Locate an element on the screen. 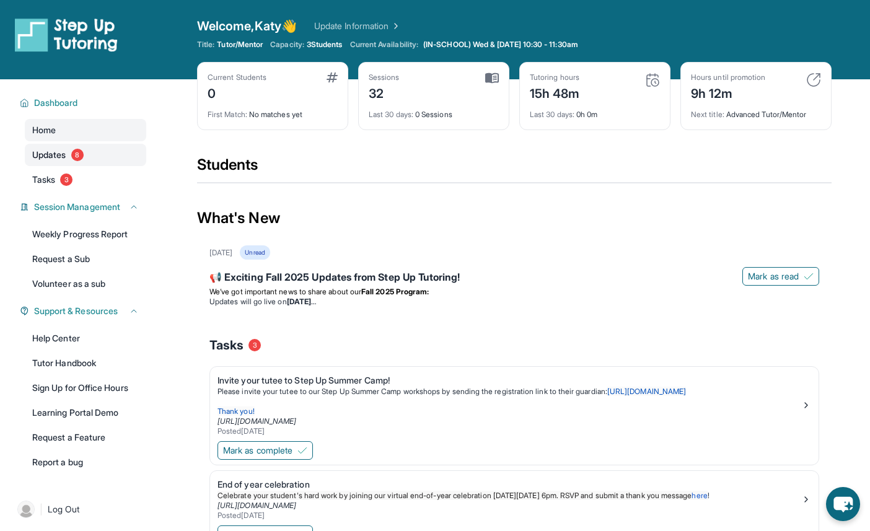 Image resolution: width=870 pixels, height=531 pixels. button: Session Management is located at coordinates (84, 207).